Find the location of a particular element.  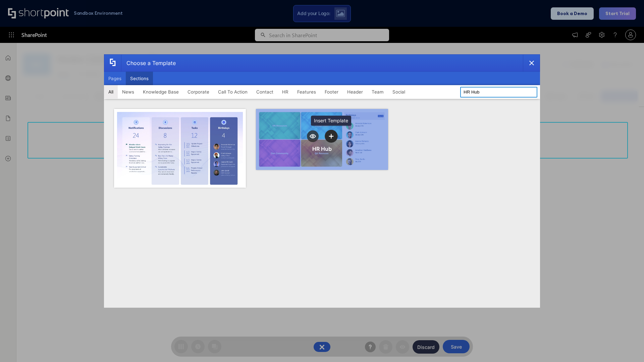

button: Contact is located at coordinates (265, 92).